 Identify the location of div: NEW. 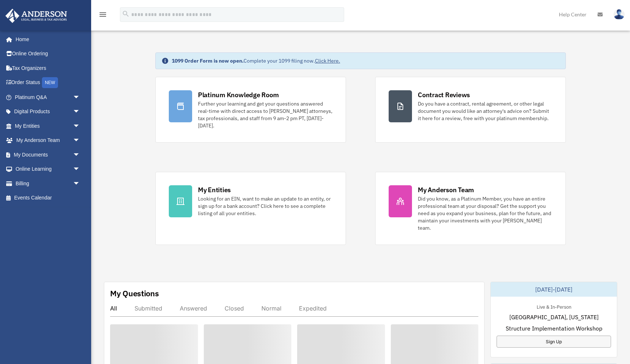
(50, 83).